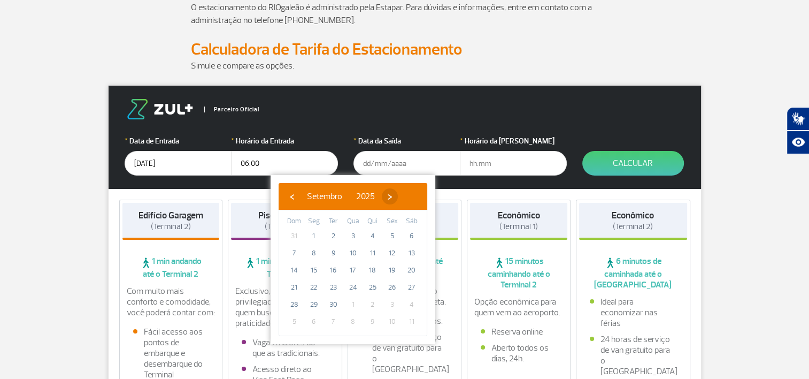 The height and width of the screenshot is (379, 809). I want to click on img: logo-zul.png, so click(160, 109).